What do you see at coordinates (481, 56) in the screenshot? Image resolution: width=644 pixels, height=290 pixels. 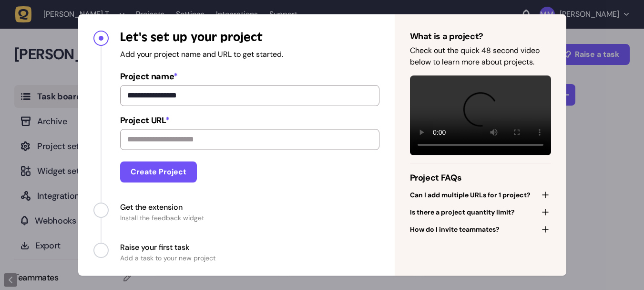 I see `p: Check out the quick 48 second video below to learn more about projects.` at bounding box center [481, 56].